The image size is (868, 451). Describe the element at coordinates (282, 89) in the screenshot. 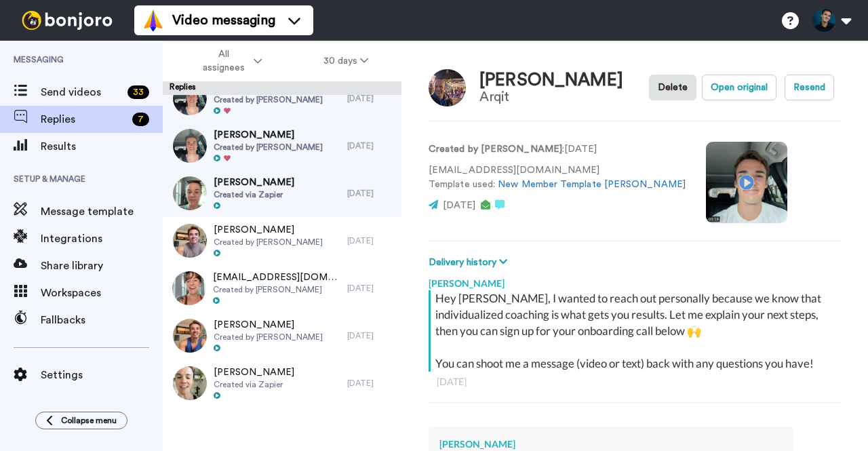

I see `div: Replies` at that location.